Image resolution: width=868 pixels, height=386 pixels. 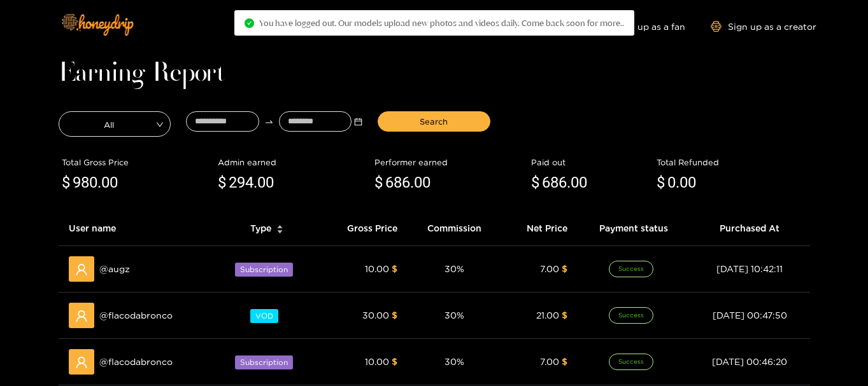 What do you see at coordinates (749, 229) in the screenshot?
I see `th: Purchased At` at bounding box center [749, 229].